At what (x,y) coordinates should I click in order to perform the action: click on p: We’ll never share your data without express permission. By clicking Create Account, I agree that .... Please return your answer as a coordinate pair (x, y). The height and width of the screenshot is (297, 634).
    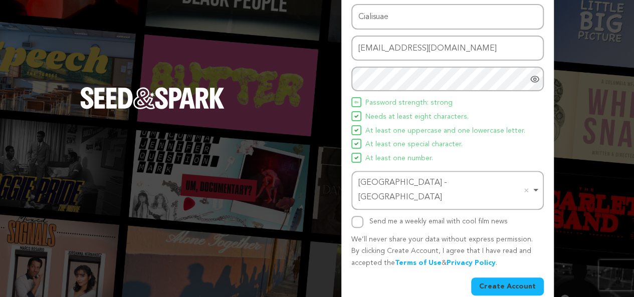
    Looking at the image, I should click on (448, 252).